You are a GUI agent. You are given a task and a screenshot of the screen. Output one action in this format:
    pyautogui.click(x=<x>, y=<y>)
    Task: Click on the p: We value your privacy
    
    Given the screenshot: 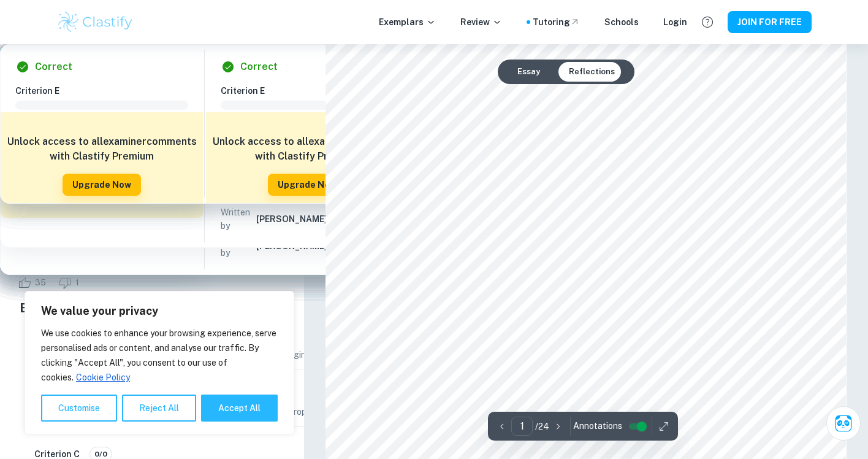 What is the action you would take?
    pyautogui.click(x=159, y=311)
    